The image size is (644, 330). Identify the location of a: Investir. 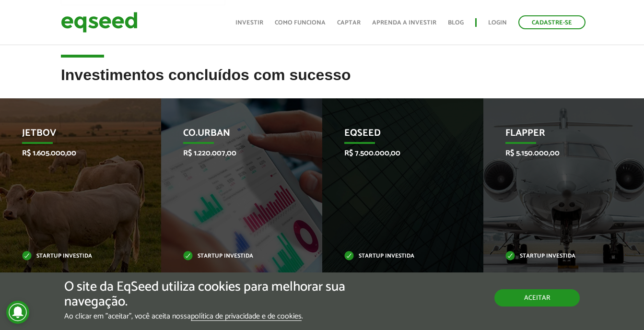
(249, 23).